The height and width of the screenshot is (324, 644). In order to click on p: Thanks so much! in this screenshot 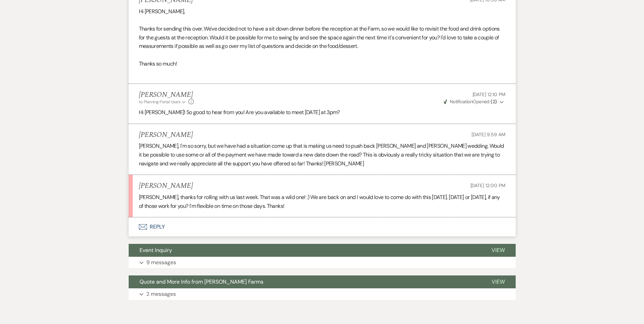, I will do `click(322, 64)`.